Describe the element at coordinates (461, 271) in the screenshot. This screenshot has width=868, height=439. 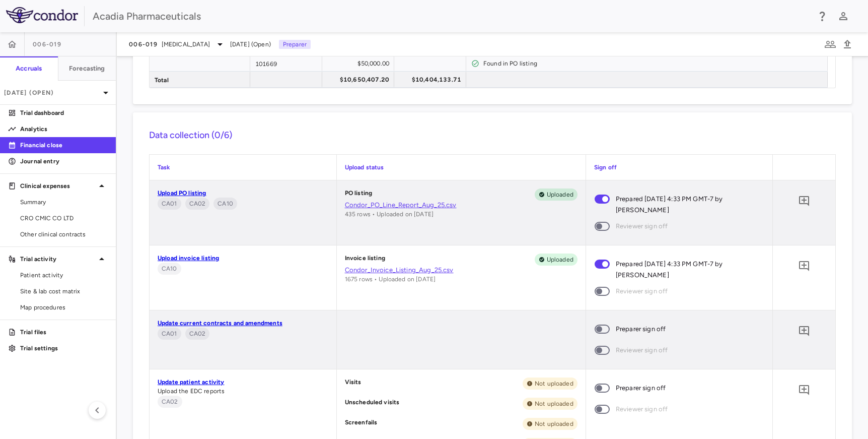
I see `a: Condor_Invoice_Listing_Aug_25.csv` at that location.